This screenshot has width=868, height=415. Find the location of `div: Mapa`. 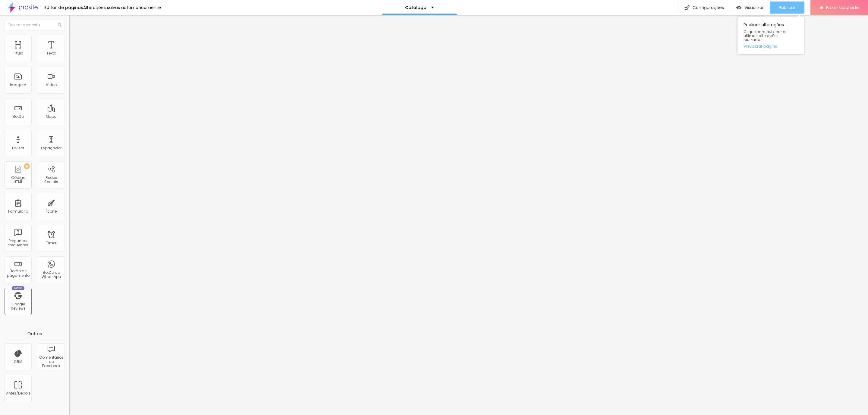

div: Mapa is located at coordinates (51, 116).